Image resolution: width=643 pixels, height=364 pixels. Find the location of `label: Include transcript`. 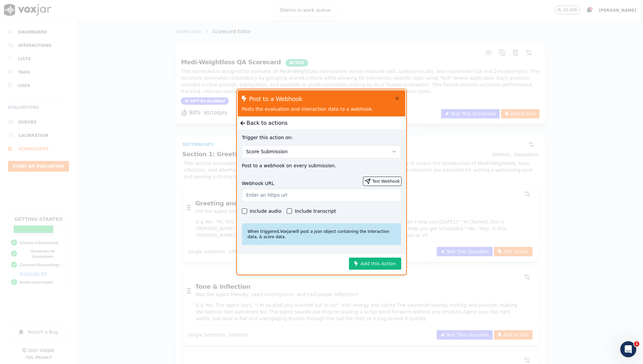

label: Include transcript is located at coordinates (315, 211).